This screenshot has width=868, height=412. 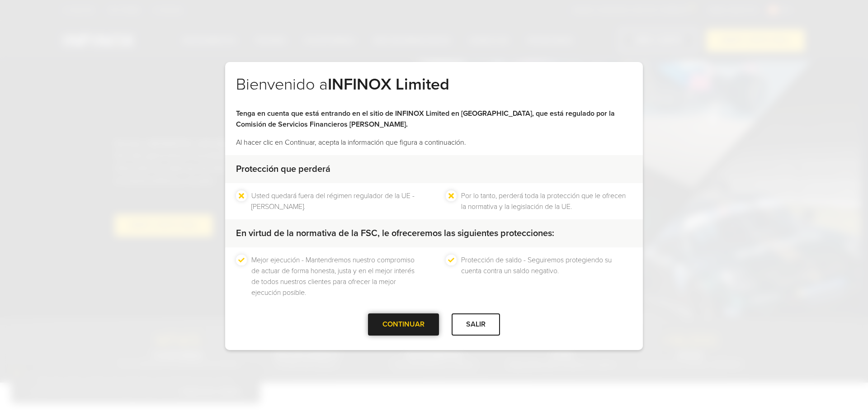 What do you see at coordinates (336, 276) in the screenshot?
I see `li: Mejor ejecución - Mantendremos nuestro compromiso de actuar de forma honesta, justa y en el mejor...` at bounding box center [336, 276].